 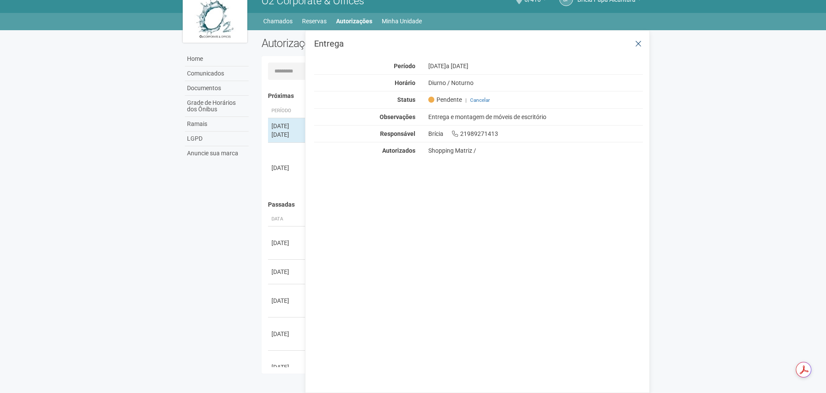 What do you see at coordinates (217, 124) in the screenshot?
I see `a: Ramais` at bounding box center [217, 124].